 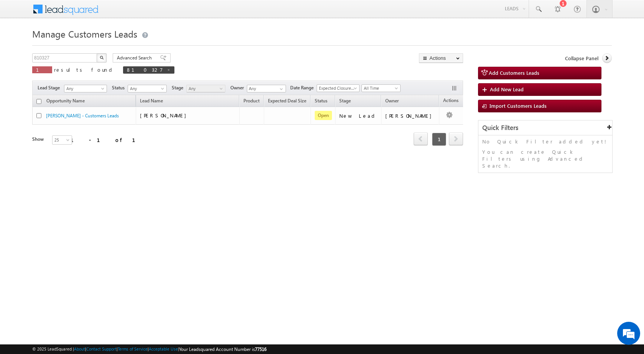 What do you see at coordinates (287, 102) in the screenshot?
I see `a: Expected Deal Size` at bounding box center [287, 102].